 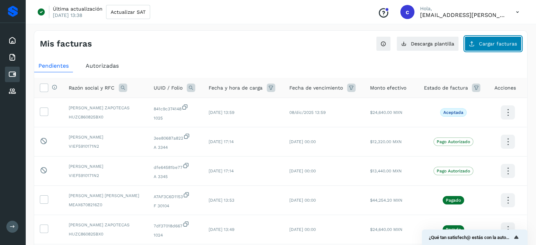 I want to click on span: Pendientes, so click(x=54, y=66).